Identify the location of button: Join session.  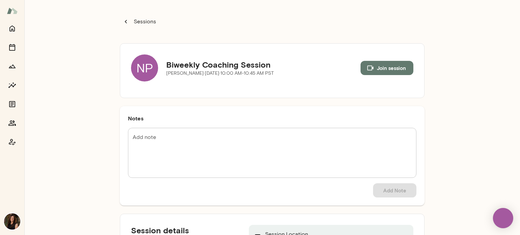
(387, 68).